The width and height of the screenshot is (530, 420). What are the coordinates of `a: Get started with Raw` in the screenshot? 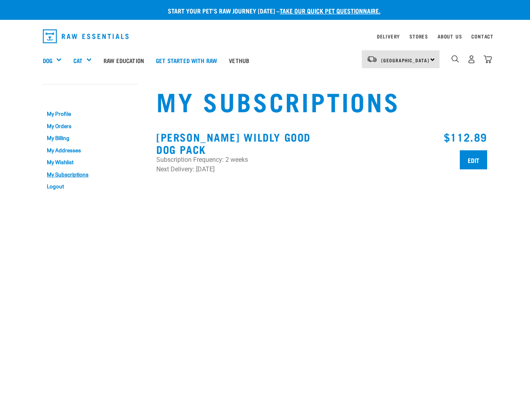 It's located at (186, 60).